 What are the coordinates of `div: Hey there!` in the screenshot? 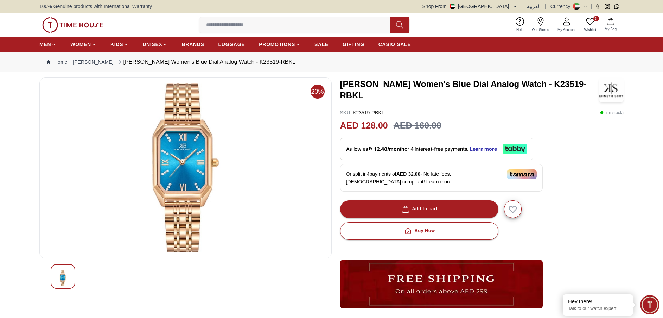 It's located at (598, 301).